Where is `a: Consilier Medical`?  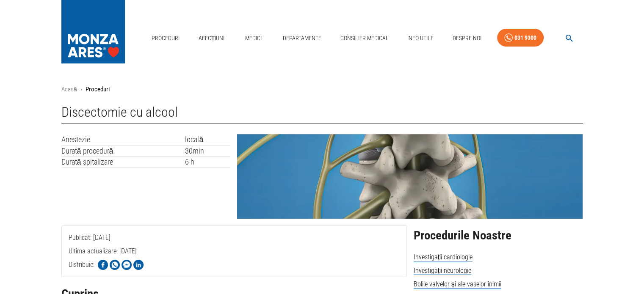 a: Consilier Medical is located at coordinates (364, 38).